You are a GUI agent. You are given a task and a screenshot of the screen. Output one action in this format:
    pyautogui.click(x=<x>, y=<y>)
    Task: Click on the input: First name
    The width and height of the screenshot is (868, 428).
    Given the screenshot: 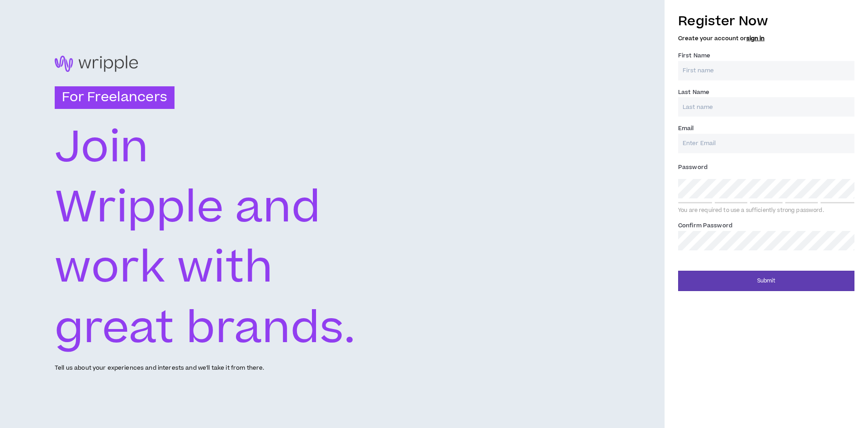 What is the action you would take?
    pyautogui.click(x=766, y=71)
    